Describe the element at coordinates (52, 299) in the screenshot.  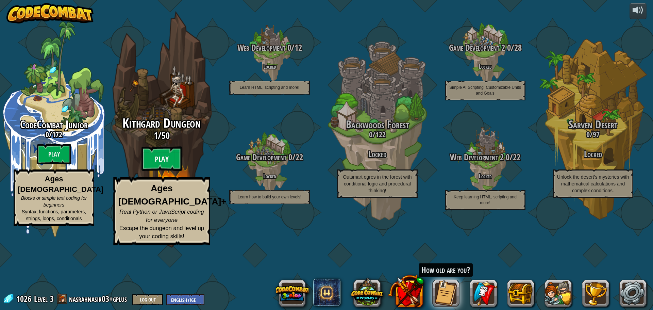
I see `span: 3` at that location.